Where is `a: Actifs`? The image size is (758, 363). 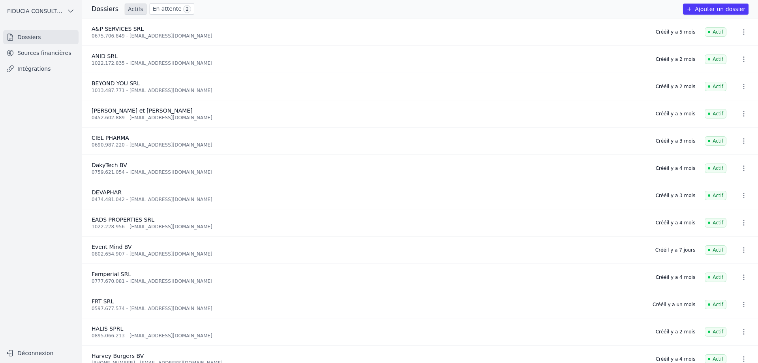
a: Actifs is located at coordinates (135, 9).